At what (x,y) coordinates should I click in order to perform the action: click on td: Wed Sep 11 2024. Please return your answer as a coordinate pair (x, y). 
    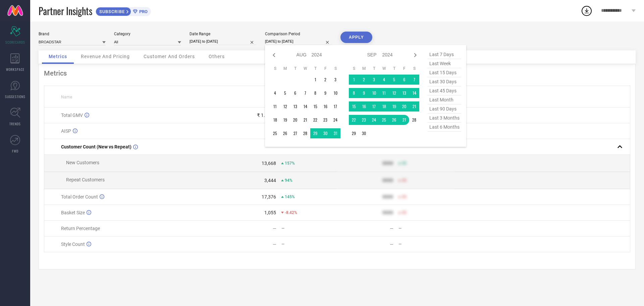
    Looking at the image, I should click on (384, 93).